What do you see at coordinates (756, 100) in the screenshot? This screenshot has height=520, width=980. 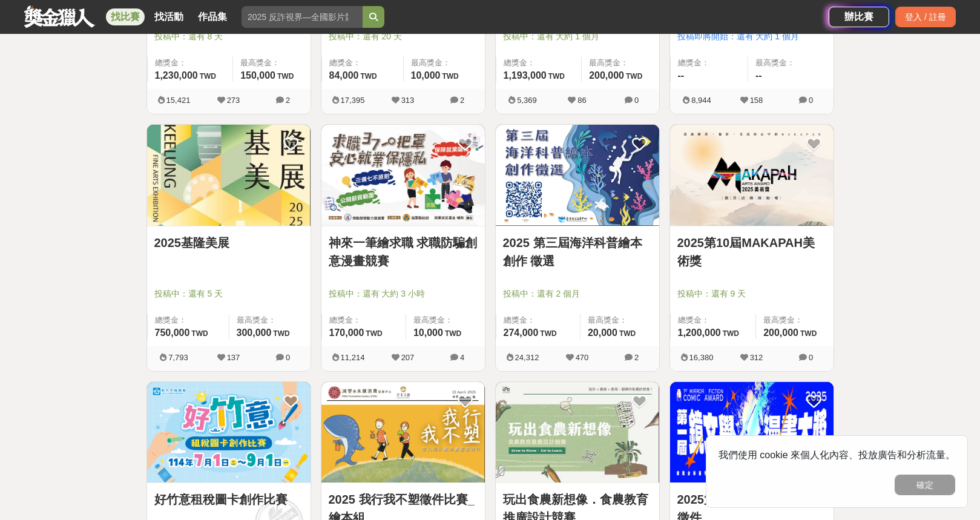 I see `span: 158` at bounding box center [756, 100].